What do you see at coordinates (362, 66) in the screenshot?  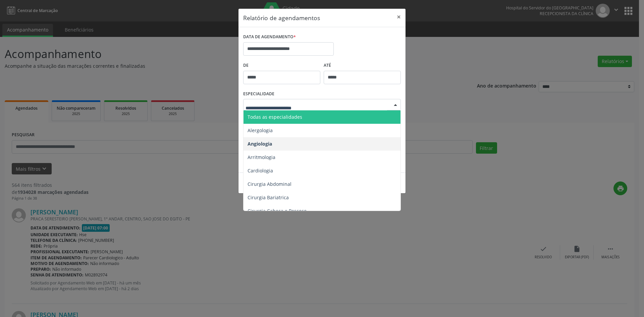 I see `label: ATÉ` at bounding box center [362, 66].